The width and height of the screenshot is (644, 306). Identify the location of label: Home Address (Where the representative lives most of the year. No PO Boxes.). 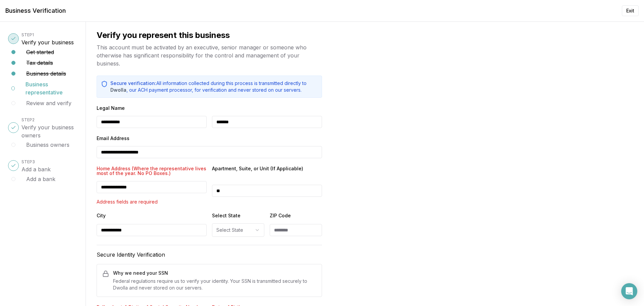
(152, 171).